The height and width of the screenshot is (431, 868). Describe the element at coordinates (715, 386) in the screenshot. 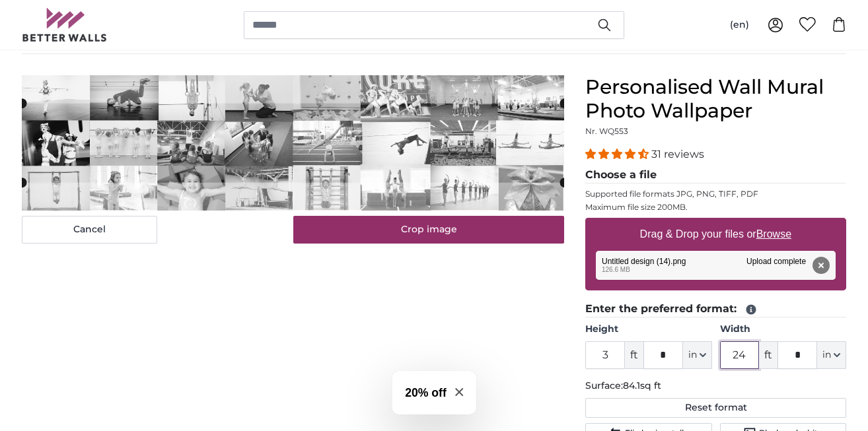

I see `p: Surface:` at that location.